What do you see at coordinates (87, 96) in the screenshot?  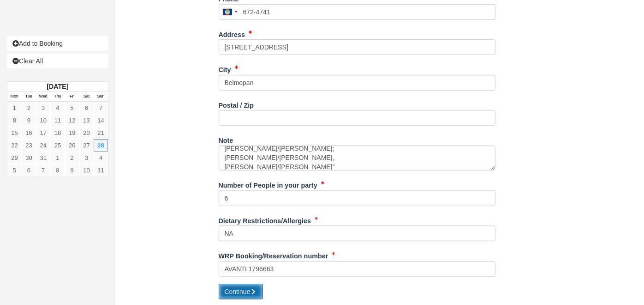 I see `th: Sat` at bounding box center [87, 96].